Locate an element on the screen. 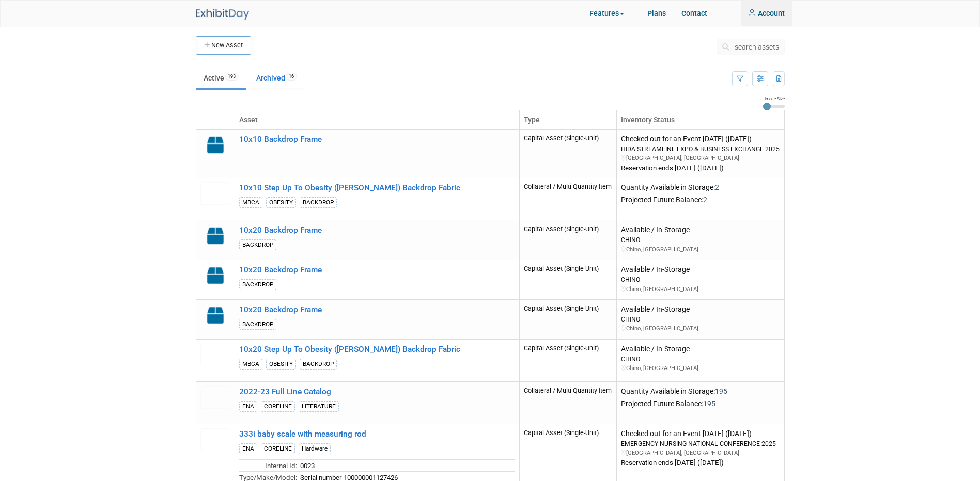 The width and height of the screenshot is (980, 481). div: HIDA STREAMLINE EXPO & BUSINESS EXCHANGE 2025 is located at coordinates (700, 149).